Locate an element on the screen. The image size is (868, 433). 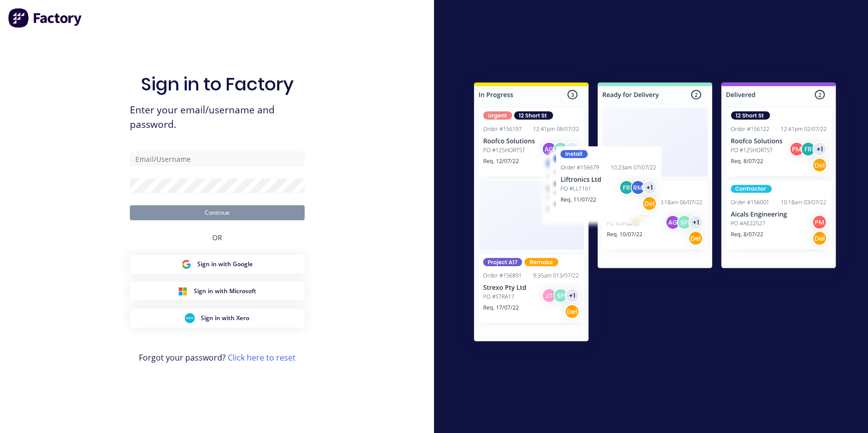
img: Sign in is located at coordinates (655, 213).